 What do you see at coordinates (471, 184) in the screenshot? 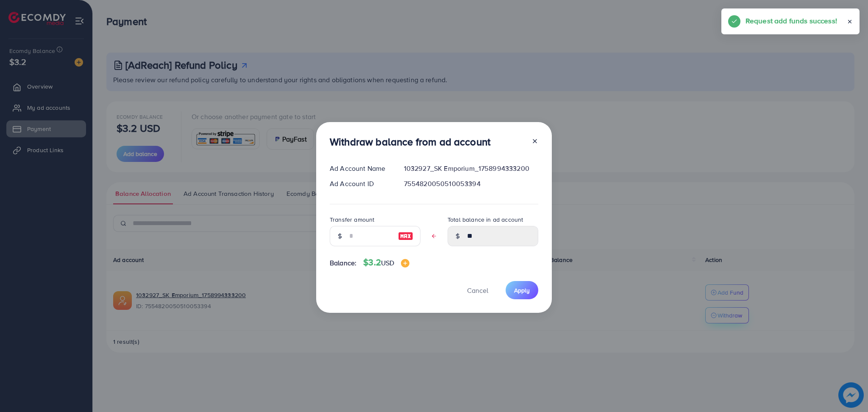
I see `div: 7554820050510053394` at bounding box center [471, 184].